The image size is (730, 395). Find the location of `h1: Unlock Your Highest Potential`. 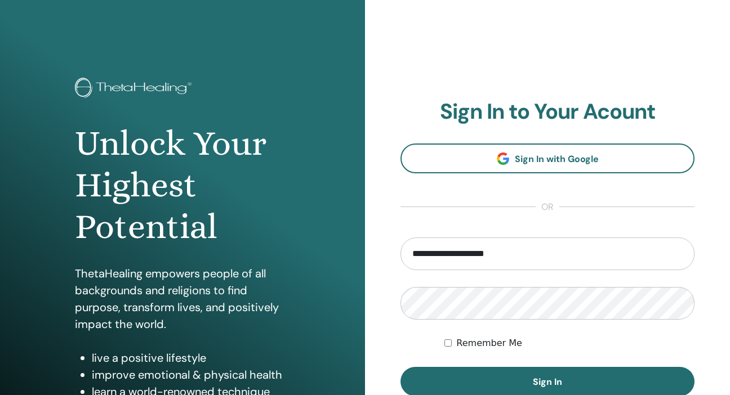

h1: Unlock Your Highest Potential is located at coordinates (182, 185).